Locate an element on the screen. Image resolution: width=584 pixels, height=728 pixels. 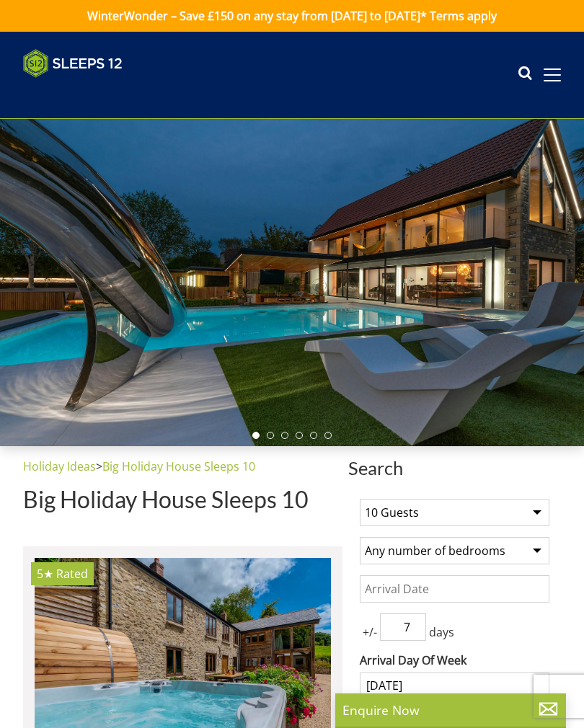
span: Rated is located at coordinates (72, 574).